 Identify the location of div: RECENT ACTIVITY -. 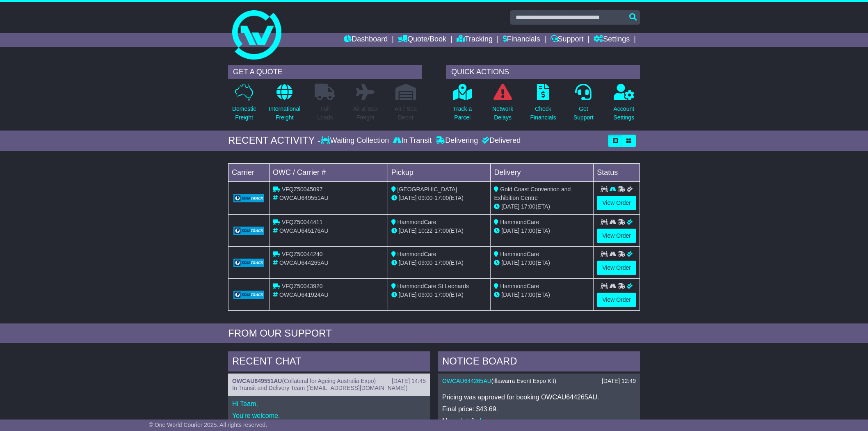
(274, 141).